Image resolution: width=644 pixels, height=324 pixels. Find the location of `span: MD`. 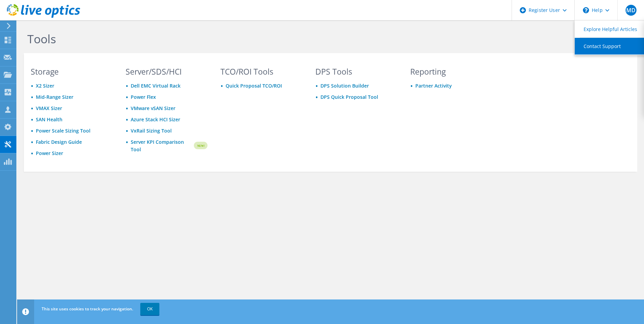

span: MD is located at coordinates (631, 10).